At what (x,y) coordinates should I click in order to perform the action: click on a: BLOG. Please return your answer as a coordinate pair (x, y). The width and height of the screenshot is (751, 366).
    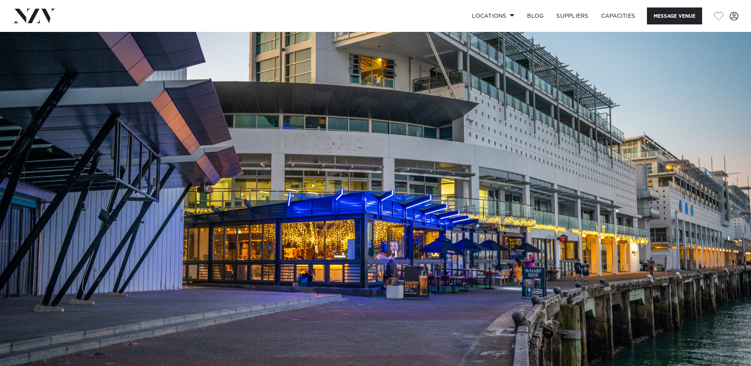
    Looking at the image, I should click on (535, 16).